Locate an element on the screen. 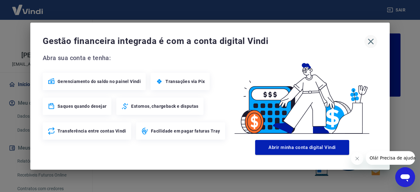  span: Olá! Precisa de ajuda? is located at coordinates (28, 7).